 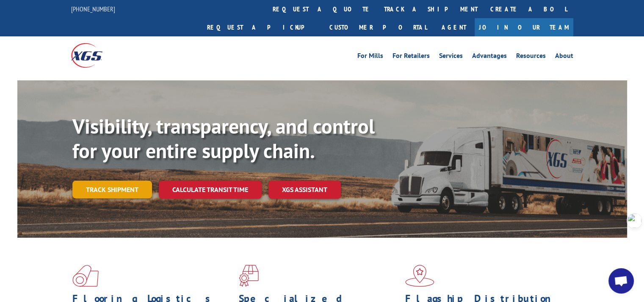 I want to click on img: xgs-icon-flagship-distribution-model-red, so click(x=420, y=276).